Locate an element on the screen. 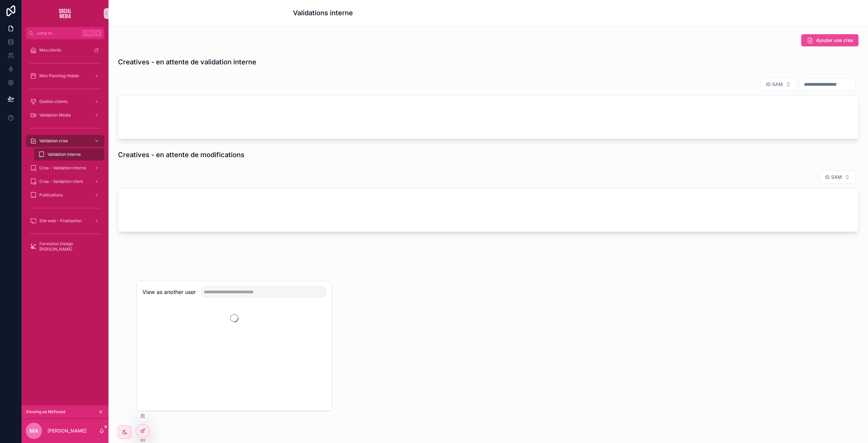 The height and width of the screenshot is (443, 868). div: scrollable content is located at coordinates (65, 151).